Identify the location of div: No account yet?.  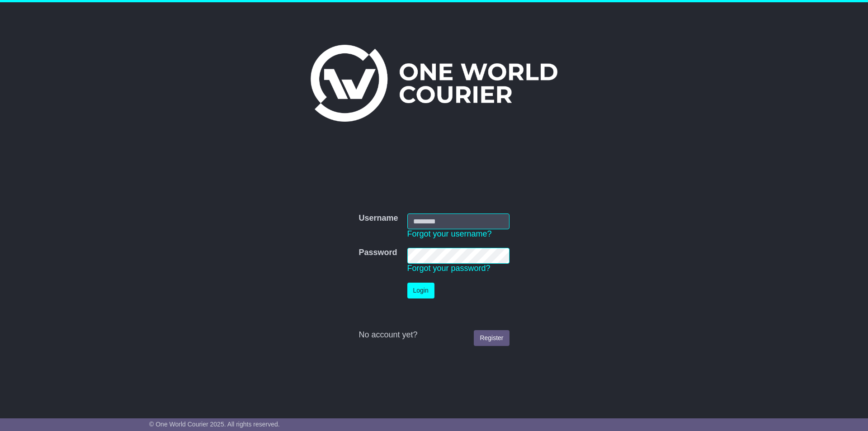
(433, 336).